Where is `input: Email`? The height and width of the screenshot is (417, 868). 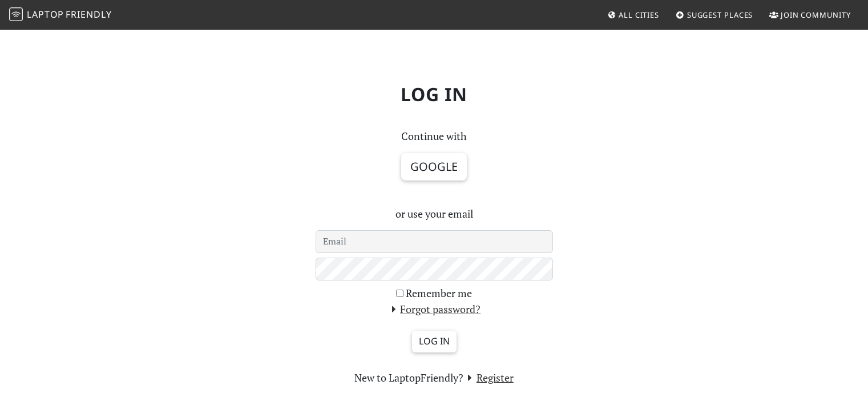 input: Email is located at coordinates (434, 242).